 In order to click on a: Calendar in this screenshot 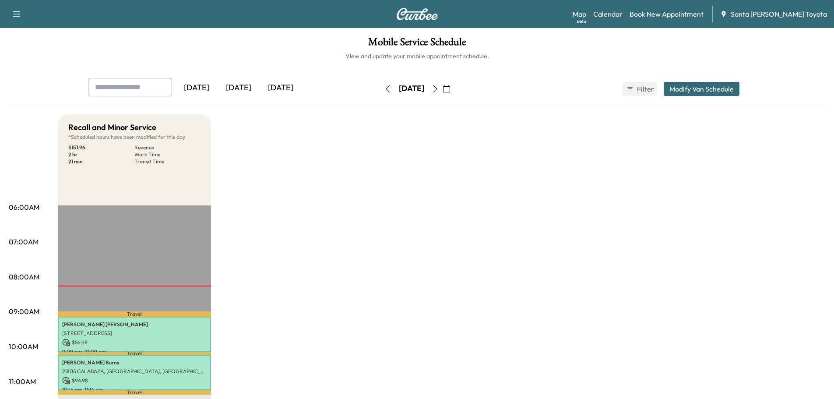, I will do `click(608, 14)`.